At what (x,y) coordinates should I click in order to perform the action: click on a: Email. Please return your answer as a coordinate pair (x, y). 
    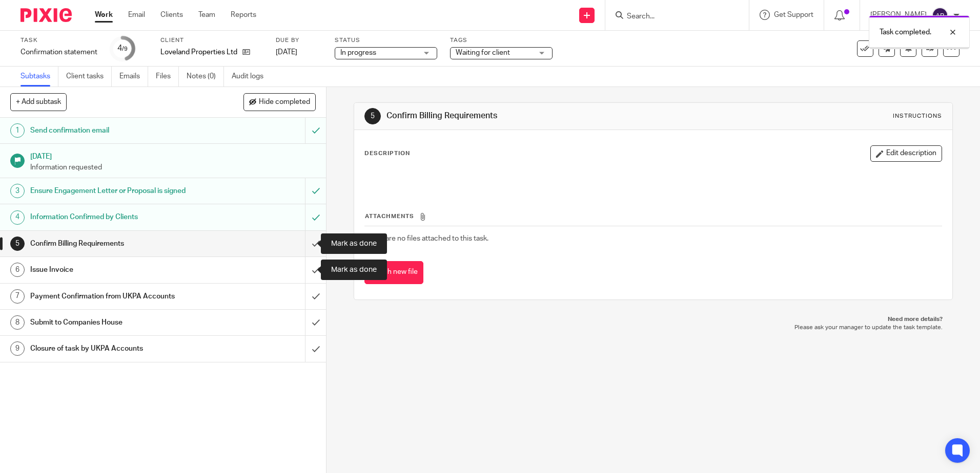
    Looking at the image, I should click on (136, 15).